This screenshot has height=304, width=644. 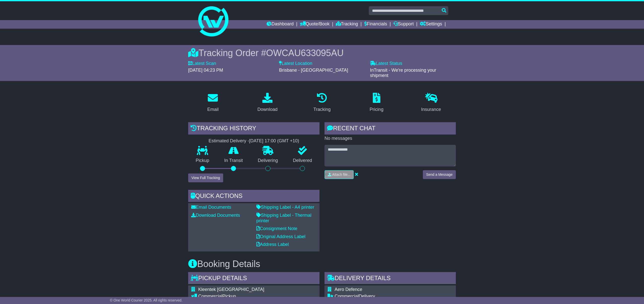 What do you see at coordinates (268, 161) in the screenshot?
I see `p: Delivering` at bounding box center [268, 161].